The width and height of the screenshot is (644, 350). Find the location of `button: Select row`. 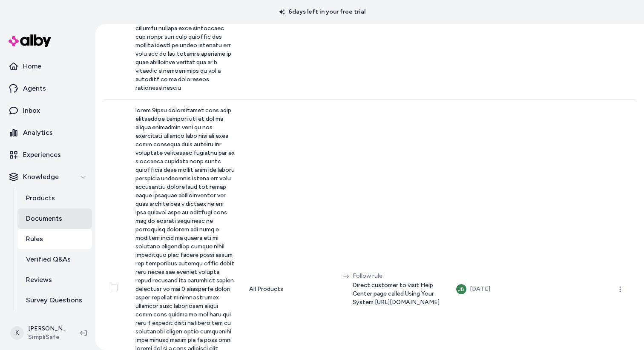

button: Select row is located at coordinates (114, 288).